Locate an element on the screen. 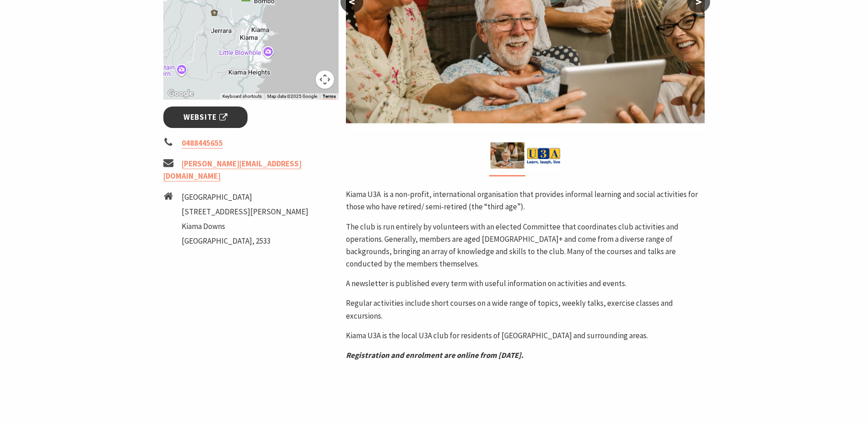 The image size is (868, 426). span: Website is located at coordinates (206, 117).